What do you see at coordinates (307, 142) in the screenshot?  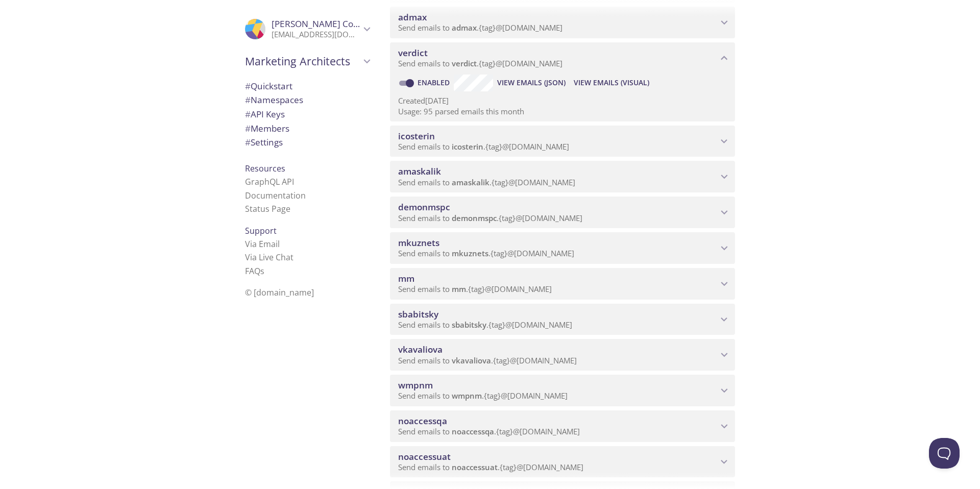 I see `div: Team Settings` at bounding box center [307, 142].